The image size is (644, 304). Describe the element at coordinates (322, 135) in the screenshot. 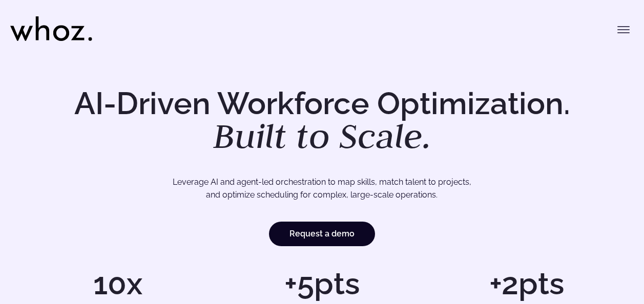

I see `em: Built to Scale.` at that location.